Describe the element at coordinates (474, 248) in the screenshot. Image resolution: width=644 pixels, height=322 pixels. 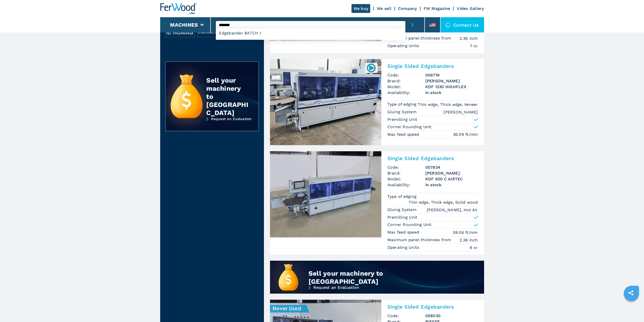
I see `em: 8 nr` at that location.